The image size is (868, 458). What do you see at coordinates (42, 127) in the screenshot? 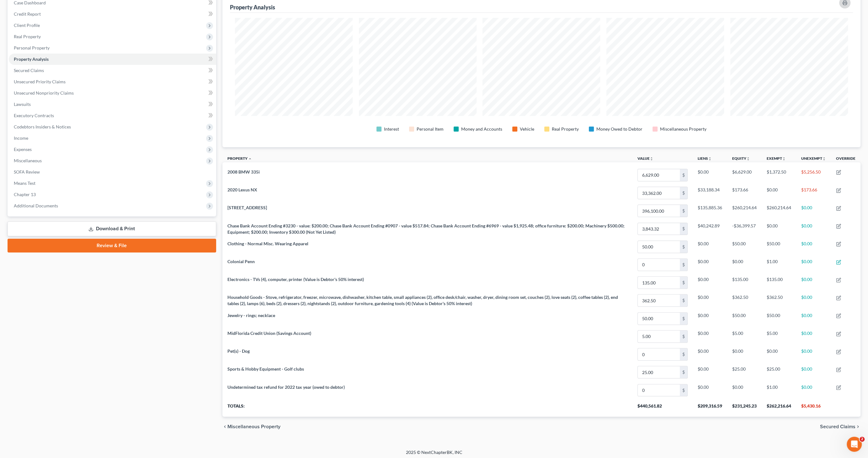
I see `span: Codebtors Insiders & Notices` at bounding box center [42, 127].